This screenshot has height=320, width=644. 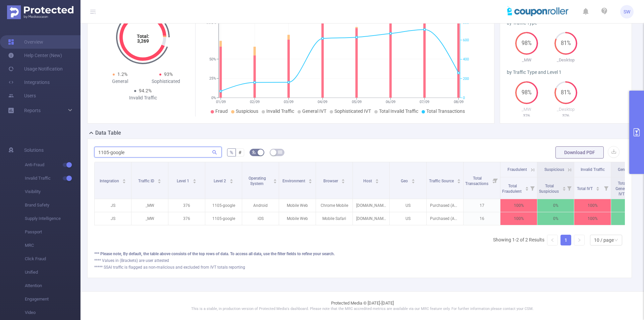 What do you see at coordinates (22, 96) in the screenshot?
I see `a: Users` at bounding box center [22, 96].